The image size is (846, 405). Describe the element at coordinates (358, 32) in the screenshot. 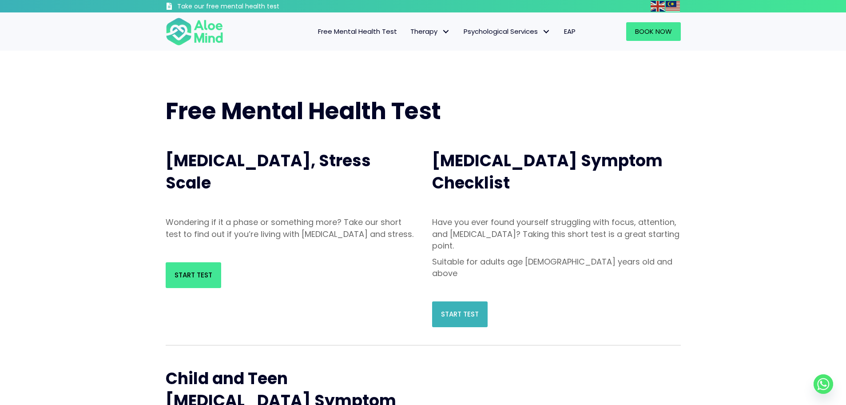

I see `a: Free Mental Health Test` at that location.